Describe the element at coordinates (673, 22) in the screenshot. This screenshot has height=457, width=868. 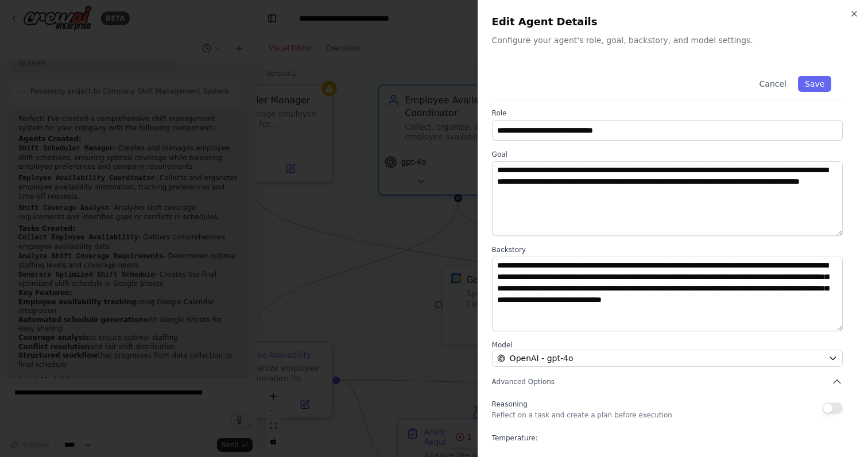
I see `h2: Edit Agent Details` at that location.